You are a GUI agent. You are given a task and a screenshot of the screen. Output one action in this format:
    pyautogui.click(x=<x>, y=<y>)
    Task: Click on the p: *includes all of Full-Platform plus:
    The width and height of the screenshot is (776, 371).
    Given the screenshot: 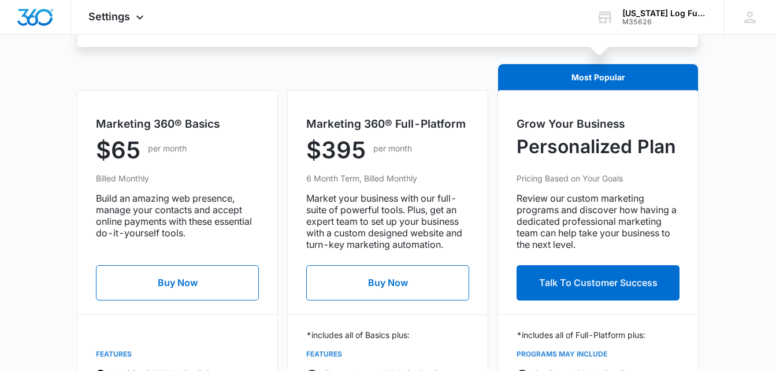 What is the action you would take?
    pyautogui.click(x=598, y=335)
    